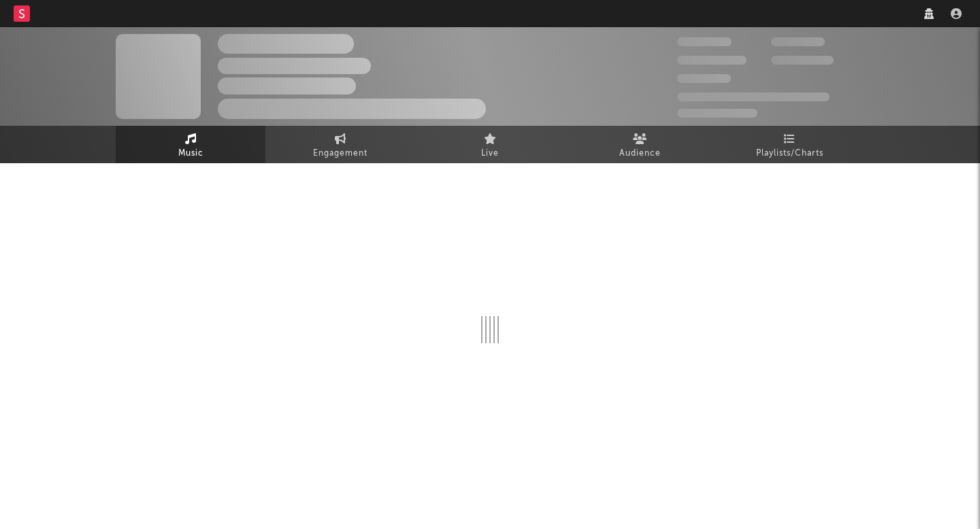 This screenshot has width=980, height=529. What do you see at coordinates (340, 144) in the screenshot?
I see `a: Engagement` at bounding box center [340, 144].